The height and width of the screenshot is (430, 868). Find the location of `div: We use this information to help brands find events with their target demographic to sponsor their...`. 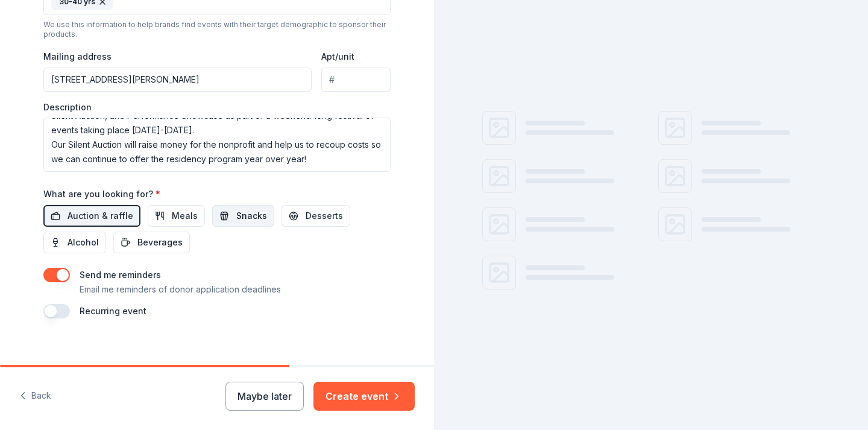

div: We use this information to help brands find events with their target demographic to sponsor their... is located at coordinates (217, 30).